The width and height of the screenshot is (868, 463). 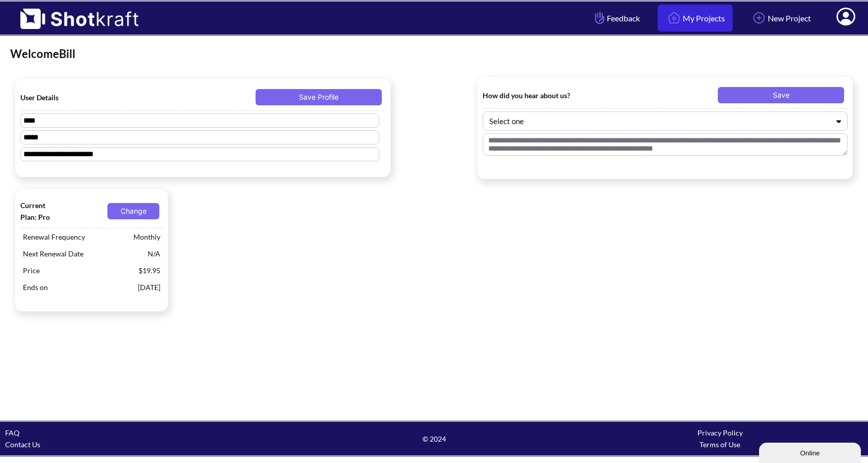 I want to click on div: Welcome Bill, so click(x=434, y=54).